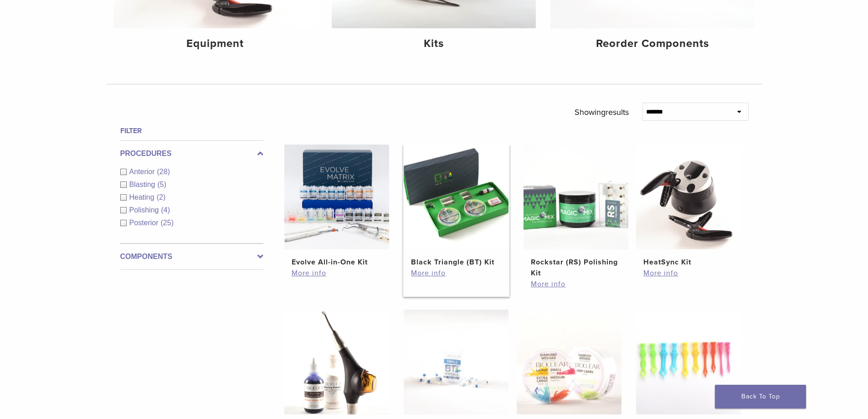 The height and width of the screenshot is (419, 868). I want to click on h4: Kits, so click(434, 44).